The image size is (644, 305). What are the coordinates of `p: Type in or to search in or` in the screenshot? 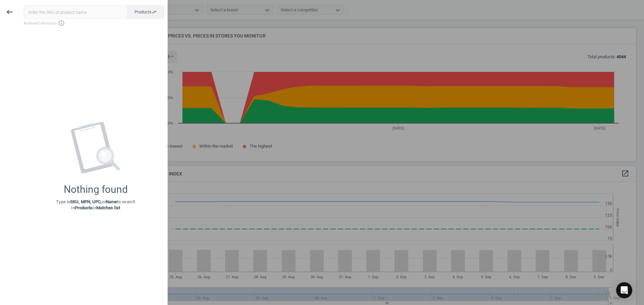 It's located at (96, 205).